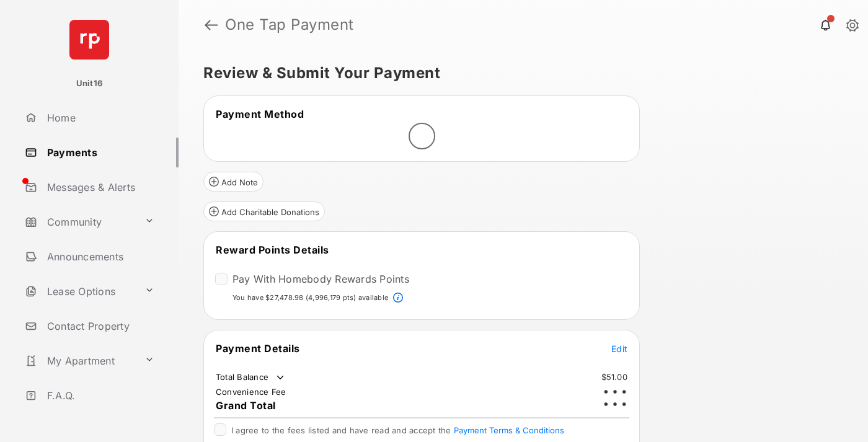  Describe the element at coordinates (620, 348) in the screenshot. I see `button: Edit` at that location.